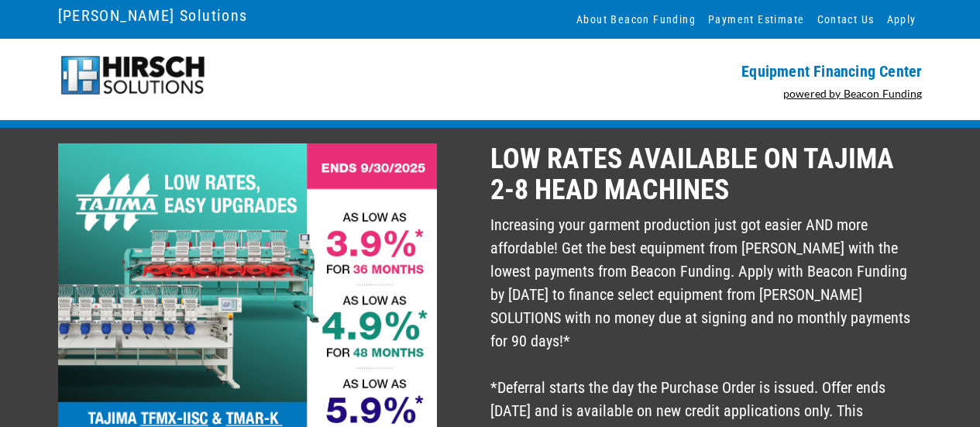 This screenshot has width=980, height=427. I want to click on img: Hirsch-logo-55px.png, so click(133, 75).